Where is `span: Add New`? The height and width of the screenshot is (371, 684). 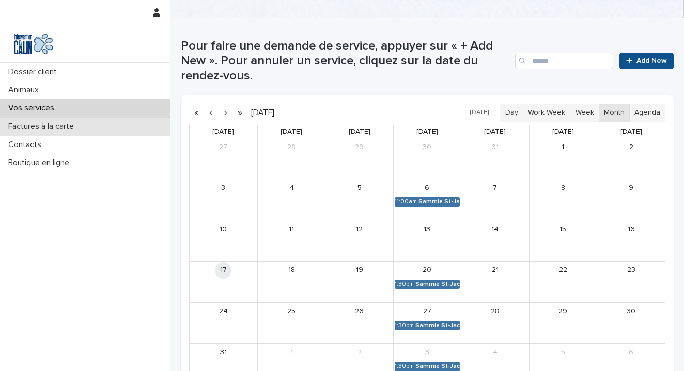 span: Add New is located at coordinates (651, 61).